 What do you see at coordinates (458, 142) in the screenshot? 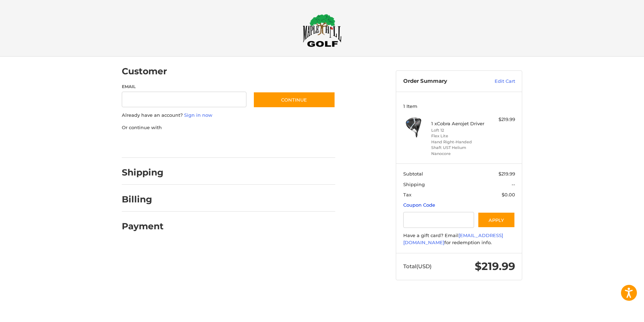
I see `li: Hand Right-Handed` at bounding box center [458, 142].